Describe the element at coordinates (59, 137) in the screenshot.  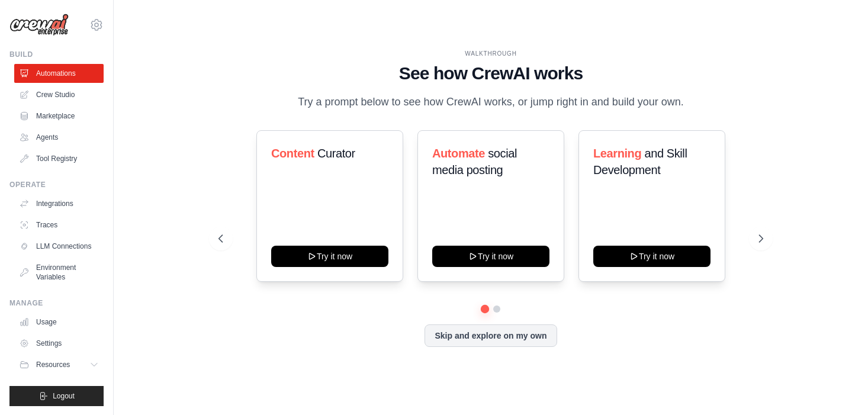
I see `a: Agents` at that location.